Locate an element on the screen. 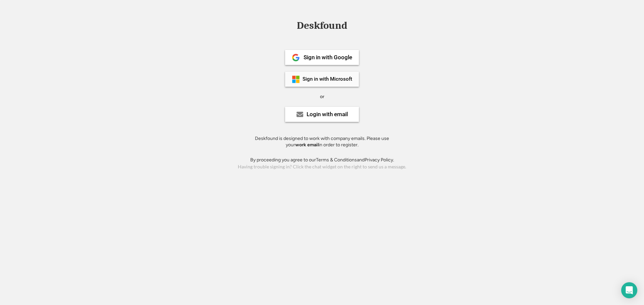 This screenshot has height=305, width=644. div: or is located at coordinates (322, 97).